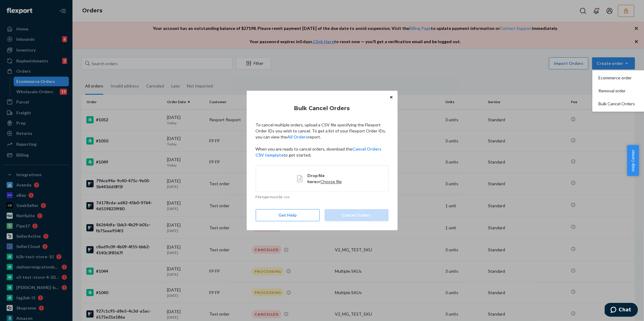  Describe the element at coordinates (316, 178) in the screenshot. I see `span: Drop file here` at that location.